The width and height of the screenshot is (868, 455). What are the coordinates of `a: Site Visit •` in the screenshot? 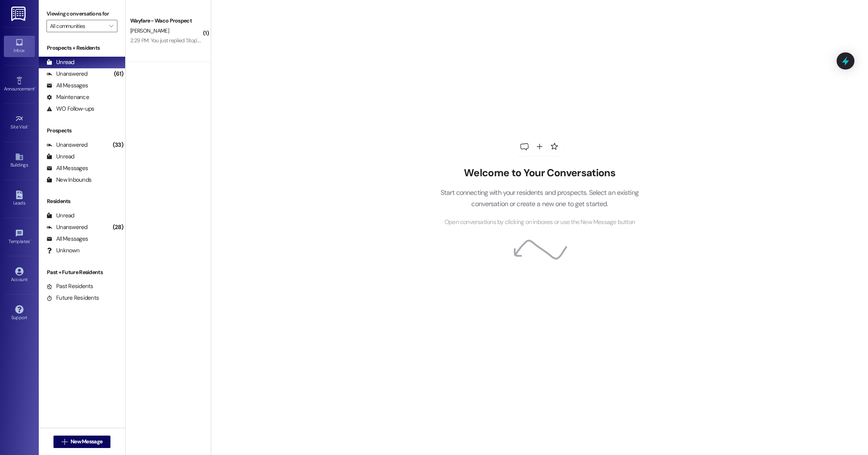 It's located at (20, 122).